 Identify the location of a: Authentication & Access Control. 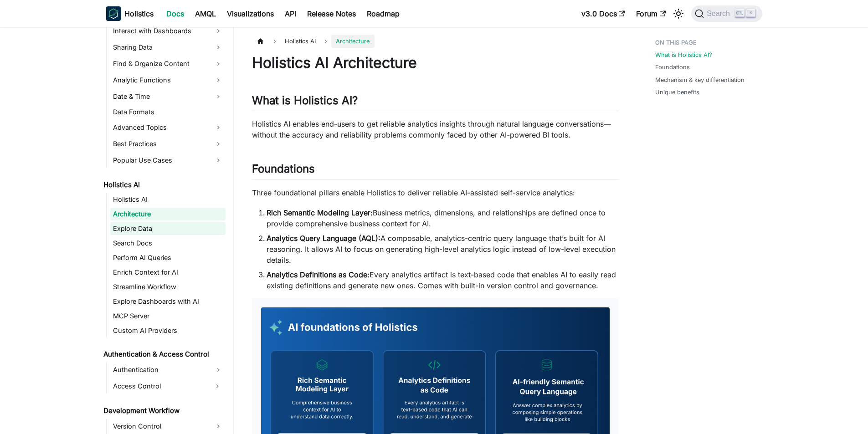
(163, 355).